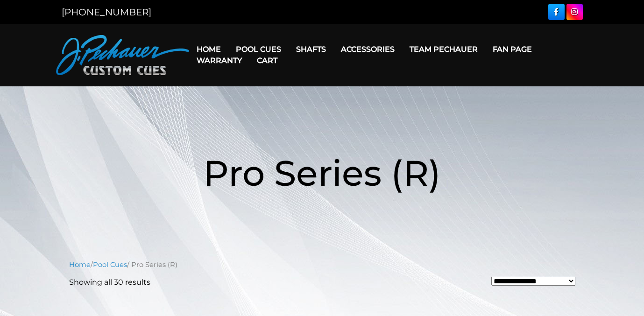 The width and height of the screenshot is (644, 316). Describe the element at coordinates (533, 281) in the screenshot. I see `select: Shop order` at that location.